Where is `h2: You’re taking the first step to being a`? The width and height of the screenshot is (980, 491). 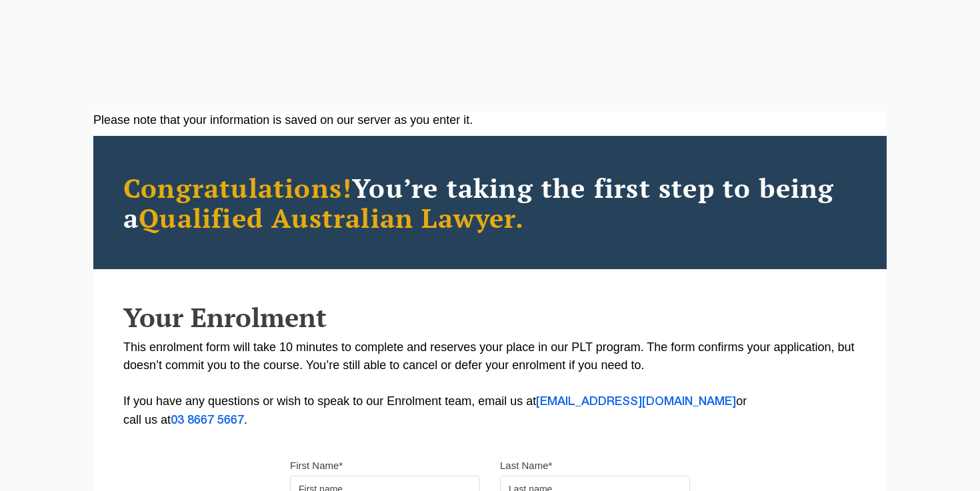 h2: You’re taking the first step to being a is located at coordinates (490, 203).